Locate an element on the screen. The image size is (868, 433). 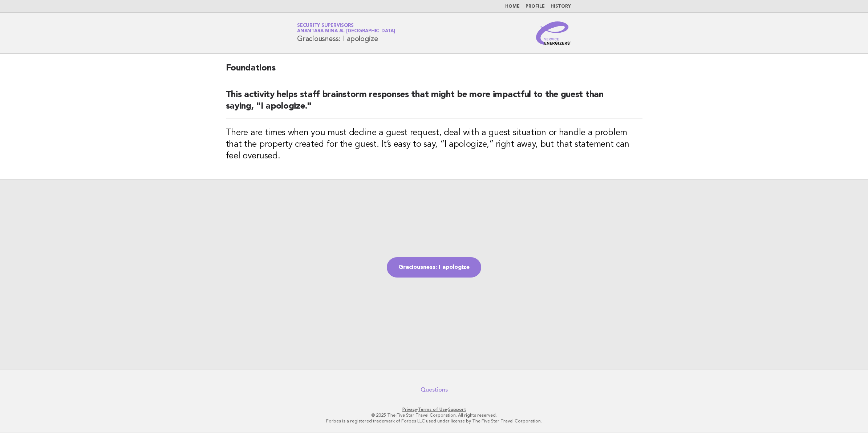
a: Profile is located at coordinates (535, 7).